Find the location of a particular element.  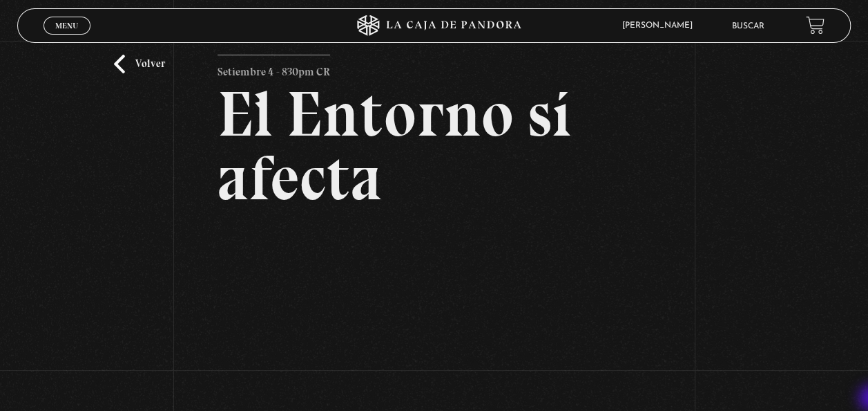

span: Cerrar is located at coordinates (67, 38).